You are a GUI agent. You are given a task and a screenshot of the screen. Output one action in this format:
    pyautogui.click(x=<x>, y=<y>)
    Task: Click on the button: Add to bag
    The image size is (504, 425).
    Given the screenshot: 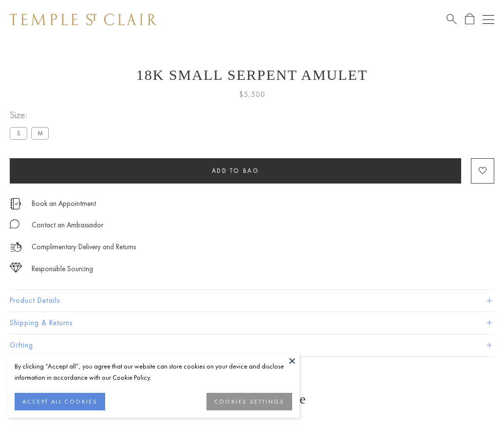 What is the action you would take?
    pyautogui.click(x=235, y=171)
    